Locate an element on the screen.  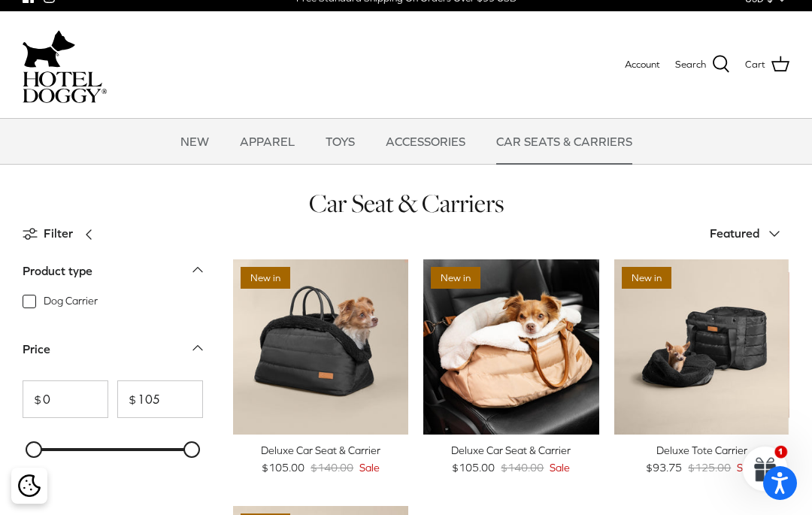
div: Cookie policy is located at coordinates (29, 485).